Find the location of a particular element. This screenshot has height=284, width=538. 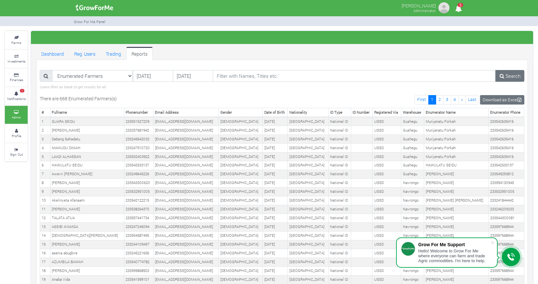

td: 233249645226 is located at coordinates (139, 174).